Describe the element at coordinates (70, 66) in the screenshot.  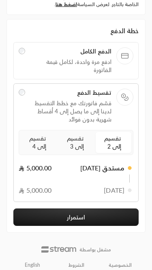
I see `span: ادفع مرة واحدة، لكامل قيمة الفاتورة` at that location.